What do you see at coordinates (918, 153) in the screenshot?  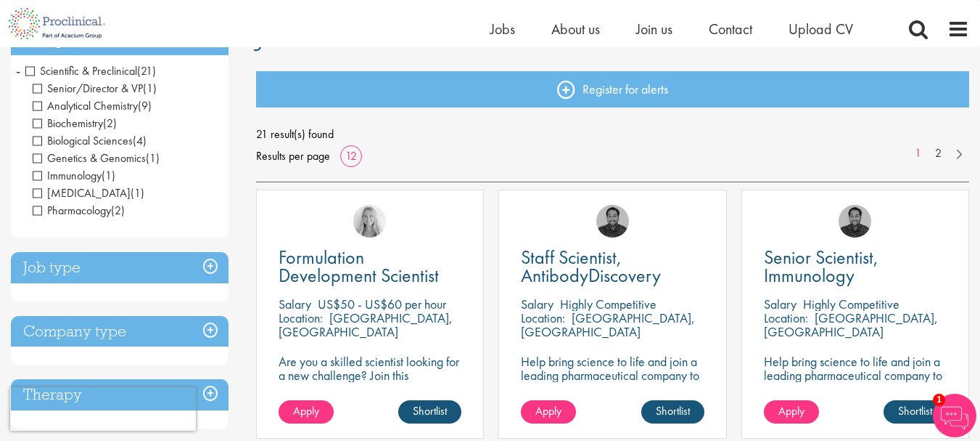 I see `a: 1` at bounding box center [918, 153].